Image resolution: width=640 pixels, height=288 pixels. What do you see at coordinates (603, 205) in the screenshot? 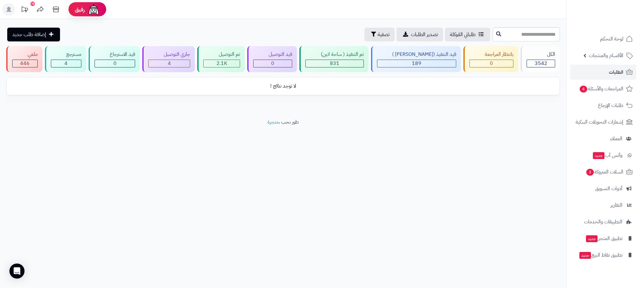
I see `a: التقارير` at bounding box center [603, 205].